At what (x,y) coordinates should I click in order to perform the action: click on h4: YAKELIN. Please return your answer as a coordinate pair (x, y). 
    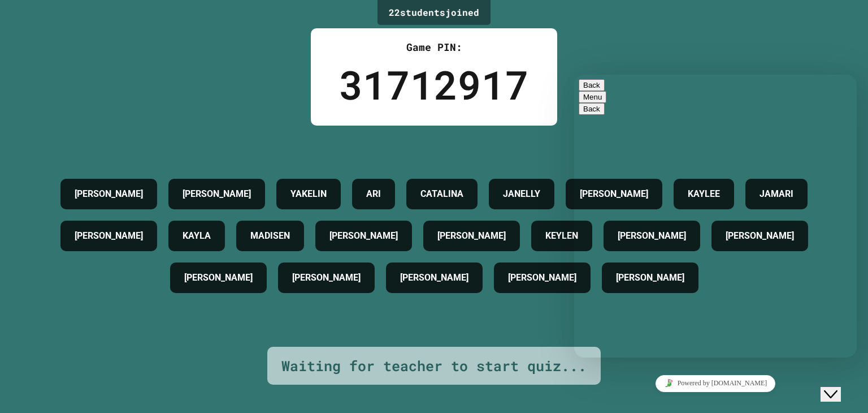
    Looking at the image, I should click on (308, 194).